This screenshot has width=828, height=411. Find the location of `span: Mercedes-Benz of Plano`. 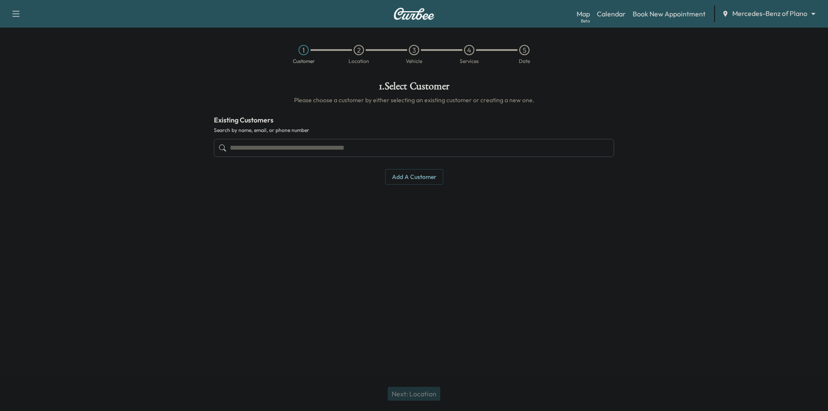

span: Mercedes-Benz of Plano is located at coordinates (769, 13).